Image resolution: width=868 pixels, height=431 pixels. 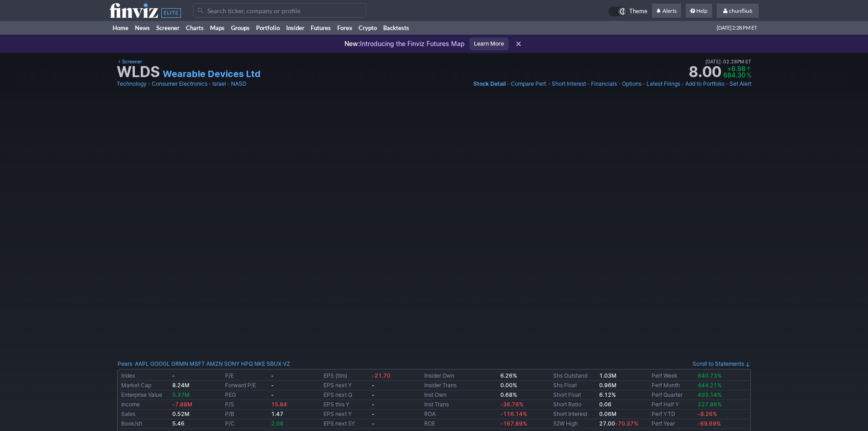 What do you see at coordinates (345, 405) in the screenshot?
I see `td: EPS this Y` at bounding box center [345, 405].